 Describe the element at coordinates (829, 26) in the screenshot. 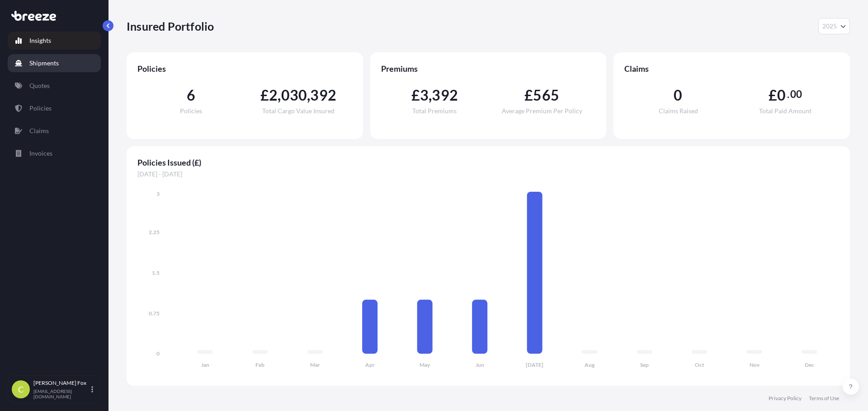

I see `span: 2025` at that location.